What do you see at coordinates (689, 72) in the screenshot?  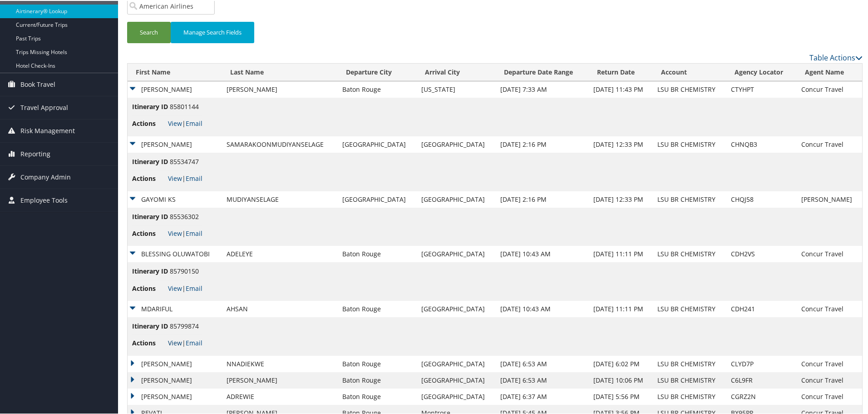 I see `th: Account: activate to sort column ascending` at bounding box center [689, 72].